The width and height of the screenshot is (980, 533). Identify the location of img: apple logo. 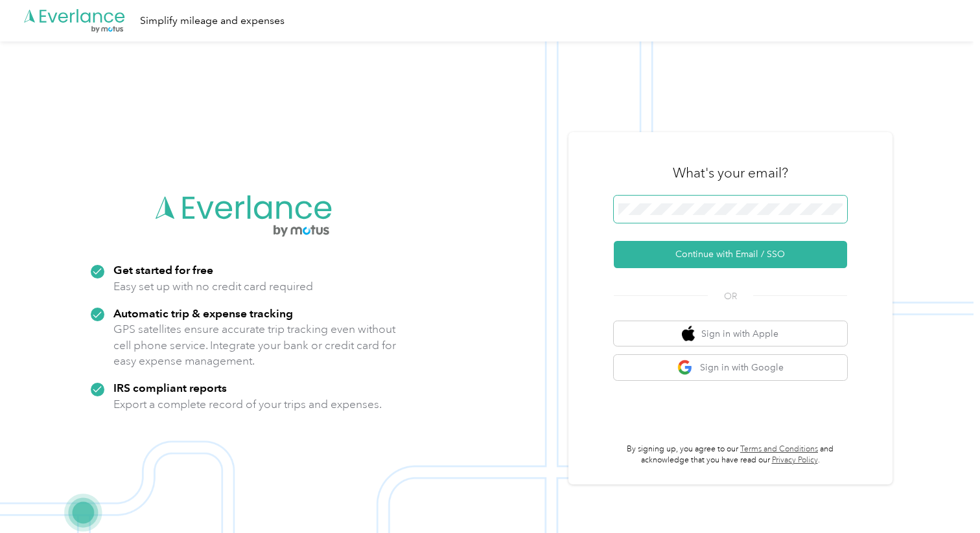
(688, 334).